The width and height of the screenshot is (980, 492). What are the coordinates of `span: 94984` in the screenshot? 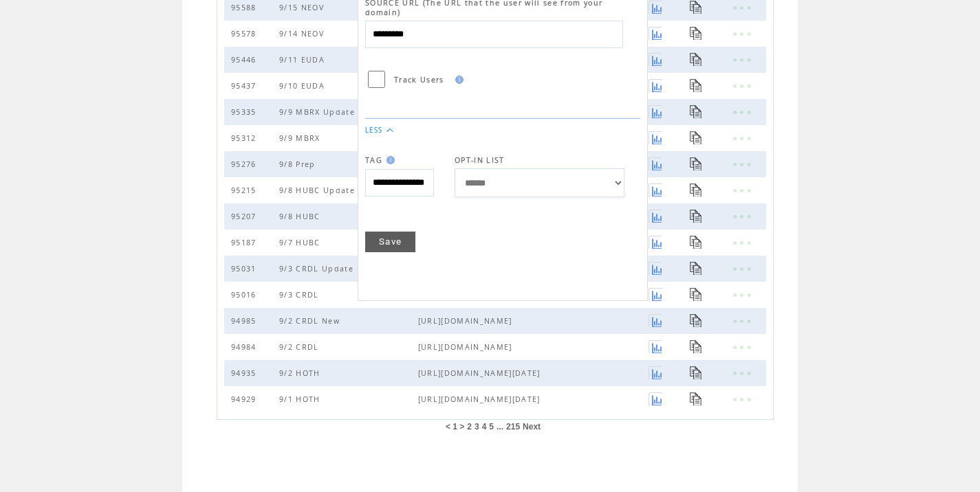 It's located at (246, 347).